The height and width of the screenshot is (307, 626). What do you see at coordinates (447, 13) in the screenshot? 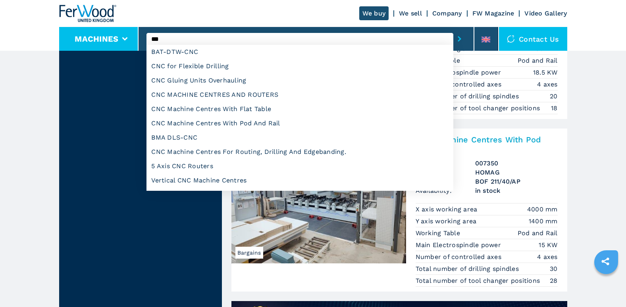
I see `a: Company` at bounding box center [447, 13].